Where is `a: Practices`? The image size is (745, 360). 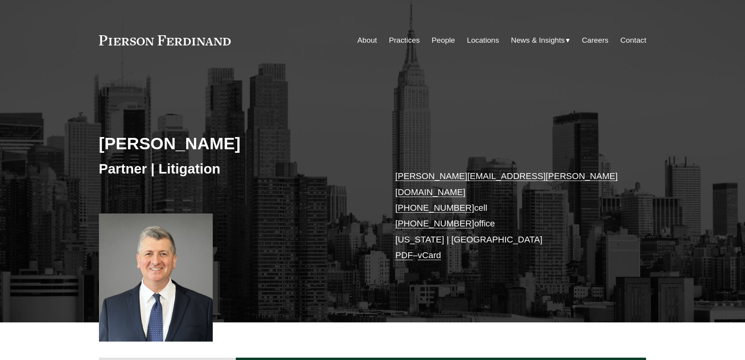 a: Practices is located at coordinates (404, 40).